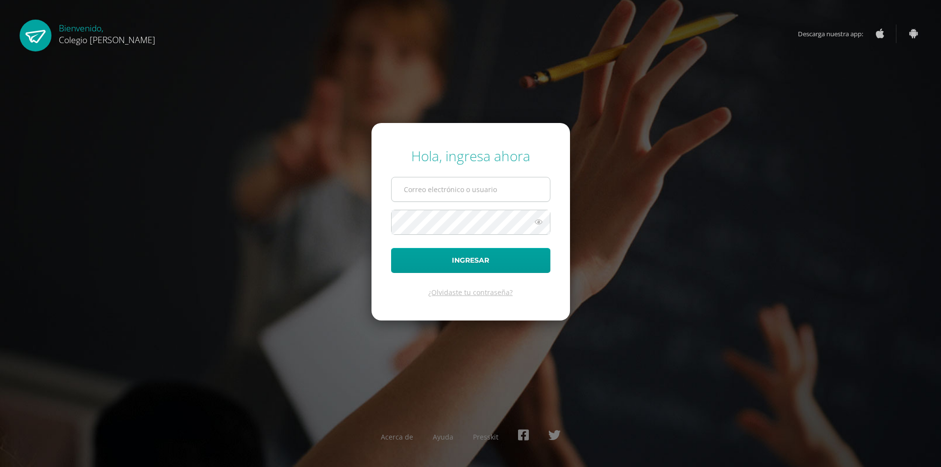  I want to click on button: Ingresar, so click(470, 260).